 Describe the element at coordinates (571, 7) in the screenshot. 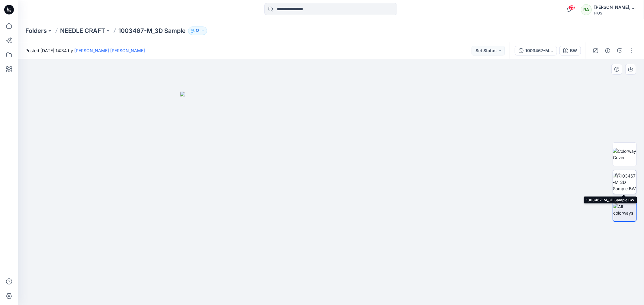

I see `span: 73` at that location.